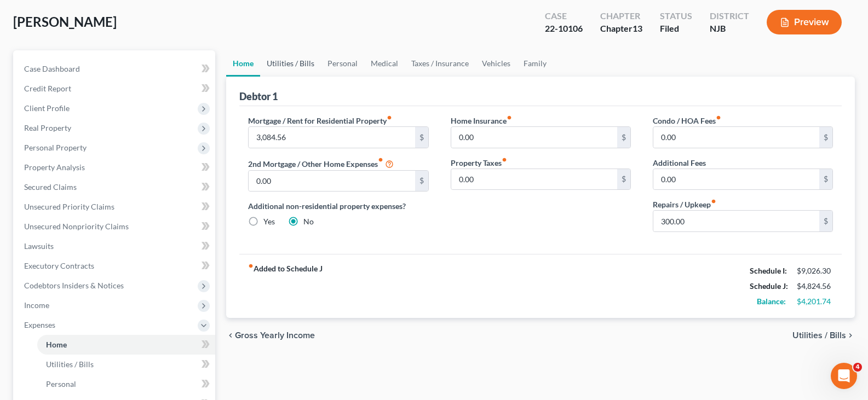 This screenshot has width=868, height=400. I want to click on label: Repairs / Upkeep, so click(684, 204).